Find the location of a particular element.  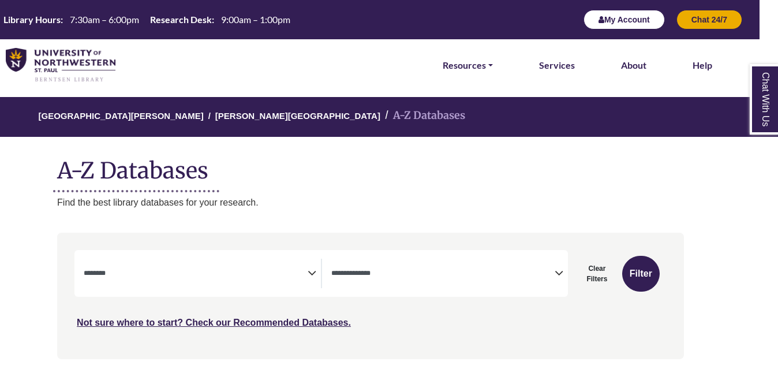

button: Chat 24/7 is located at coordinates (709, 20).